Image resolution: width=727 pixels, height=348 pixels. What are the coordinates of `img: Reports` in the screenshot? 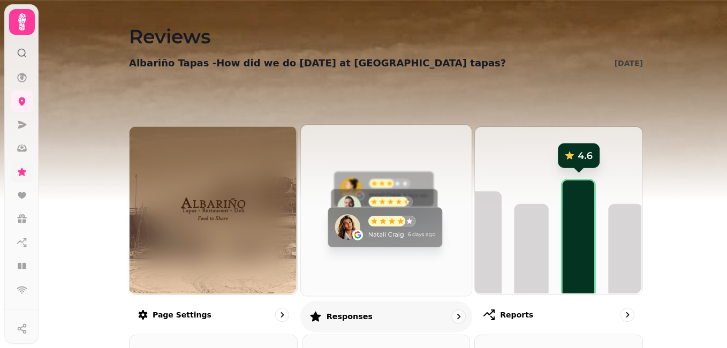 It's located at (557, 209).